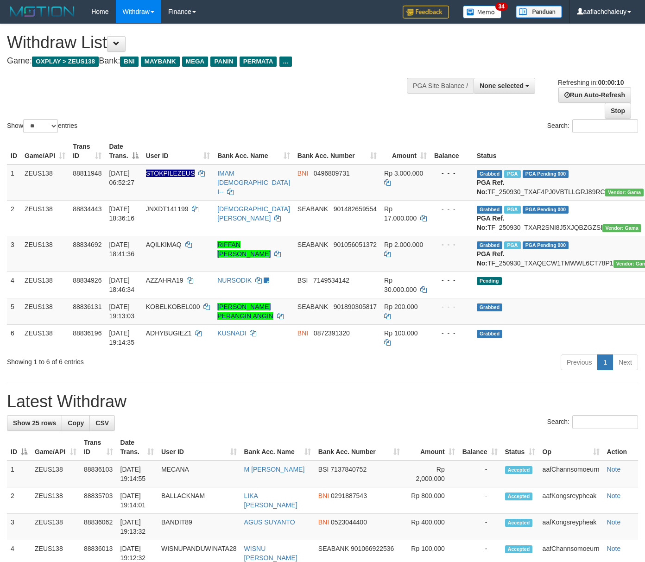  What do you see at coordinates (621, 228) in the screenshot?
I see `span: Vendor URL: https://trx31.1velocity.biz` at bounding box center [621, 228].